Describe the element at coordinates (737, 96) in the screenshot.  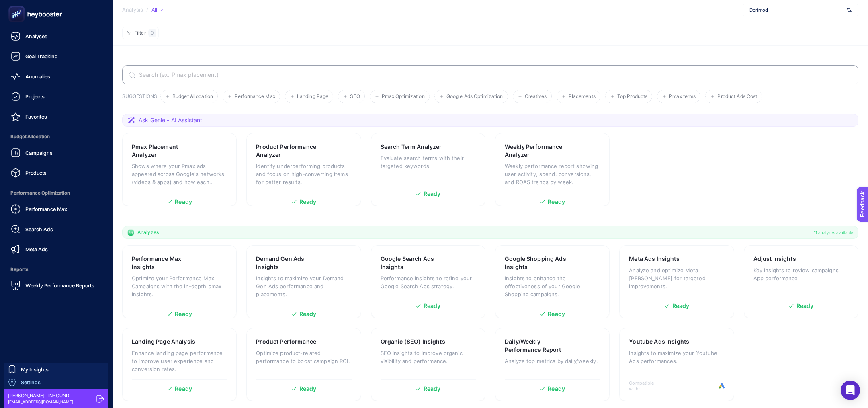
I see `span: Product Ads Cost` at that location.